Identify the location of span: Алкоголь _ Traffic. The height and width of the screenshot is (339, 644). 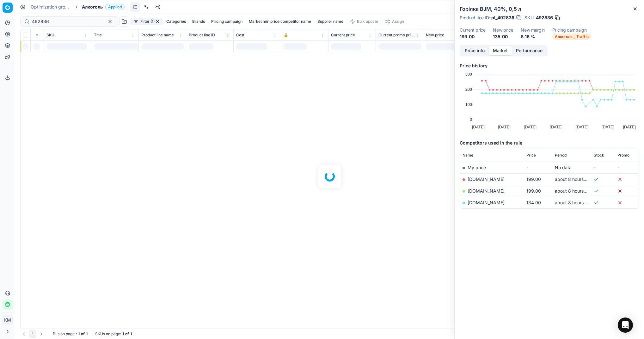
(572, 36).